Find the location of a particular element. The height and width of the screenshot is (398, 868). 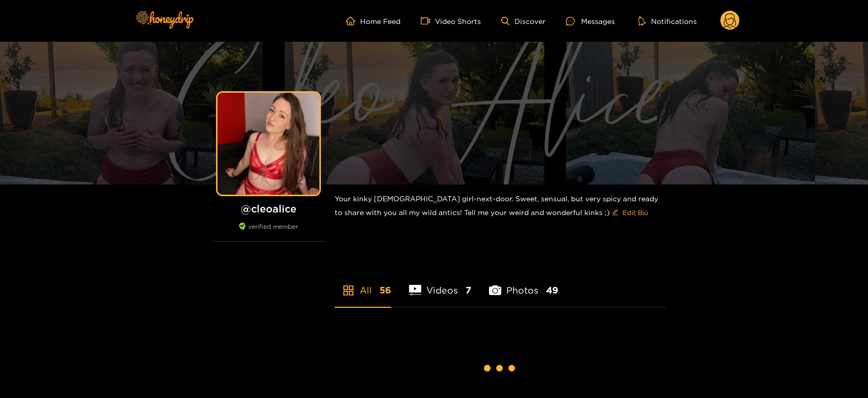

button: Notifications is located at coordinates (668, 21).